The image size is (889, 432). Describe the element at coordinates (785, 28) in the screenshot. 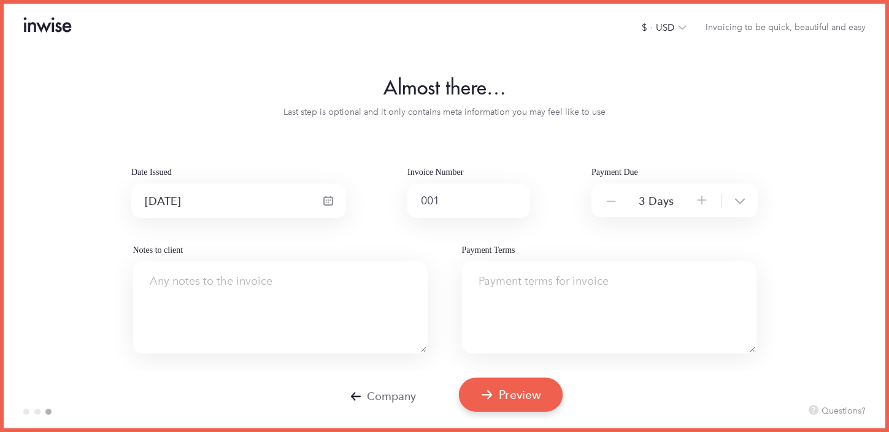

I see `div: Invoicing to be quick, beautiful and easy` at that location.